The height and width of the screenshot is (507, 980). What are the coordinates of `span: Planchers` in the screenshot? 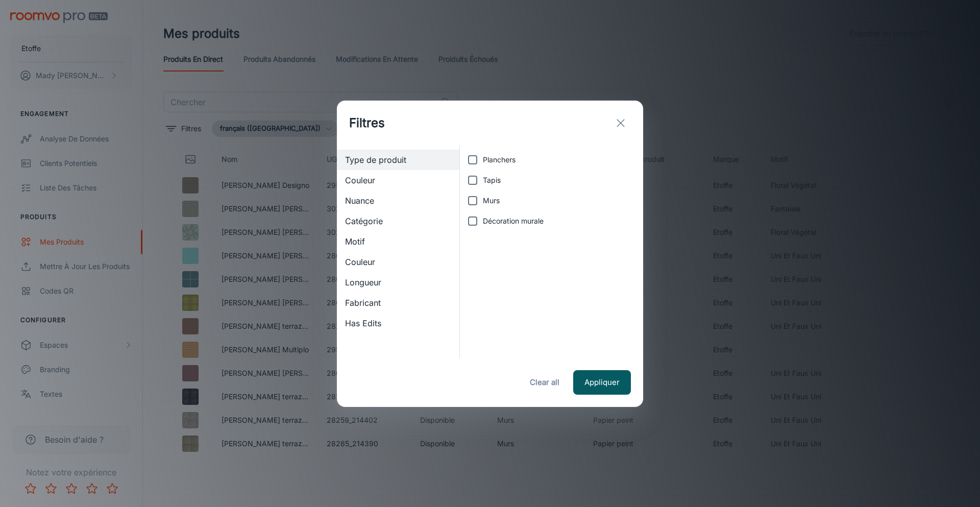 It's located at (499, 160).